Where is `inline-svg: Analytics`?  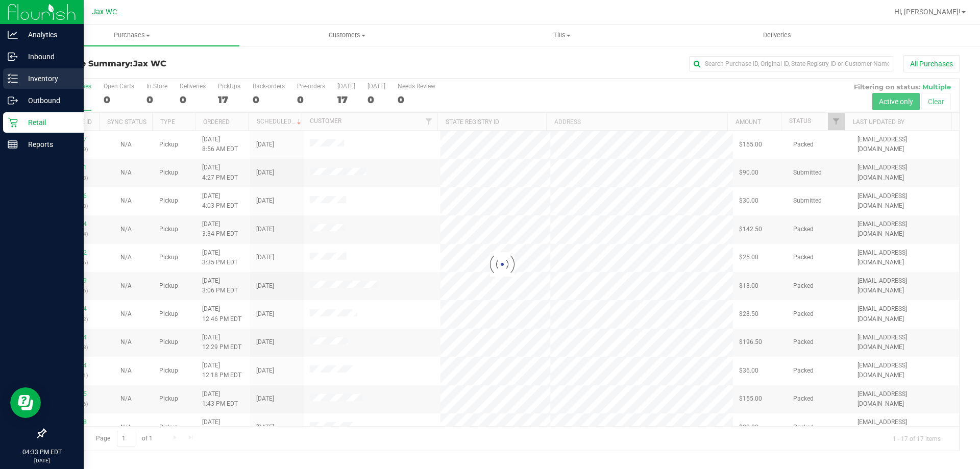
inline-svg: Analytics is located at coordinates (12, 35).